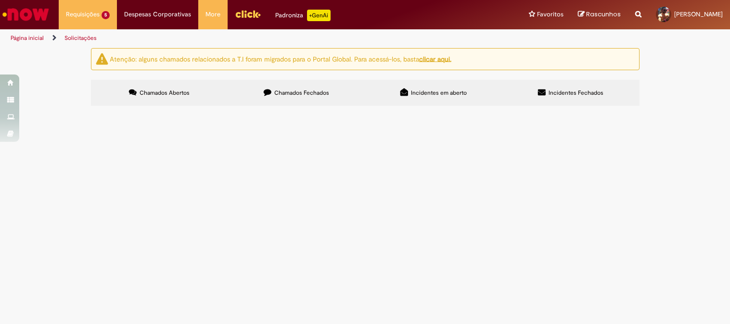 The image size is (730, 324). I want to click on span: 5, so click(105, 15).